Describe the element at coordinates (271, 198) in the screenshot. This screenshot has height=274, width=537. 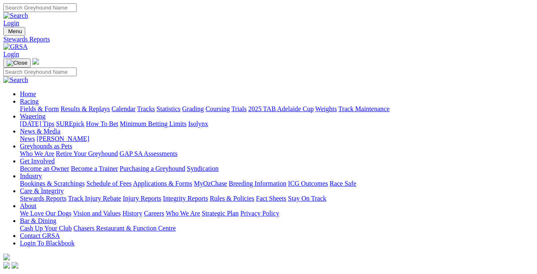
I see `a: Fact Sheets` at that location.